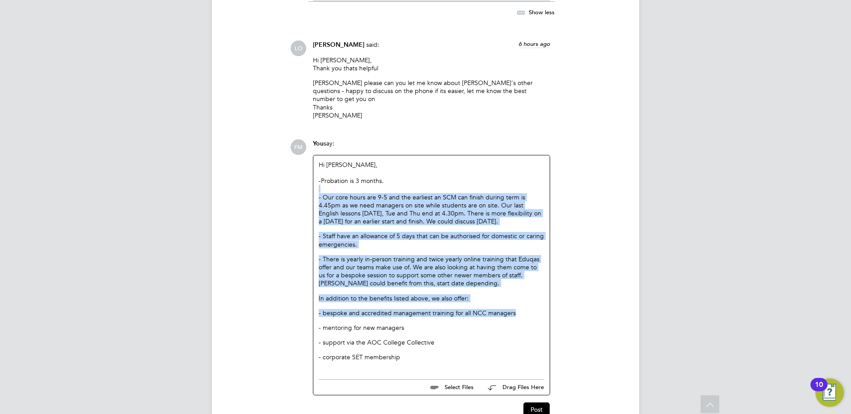  Describe the element at coordinates (298, 147) in the screenshot. I see `span: FM` at that location.